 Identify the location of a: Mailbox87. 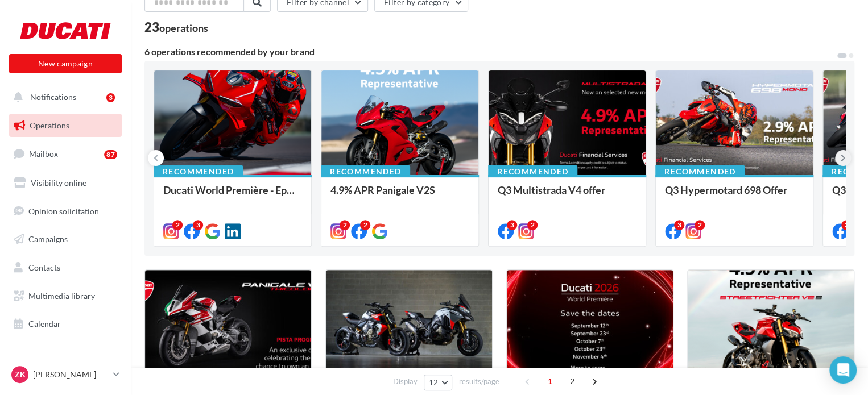
(65, 153).